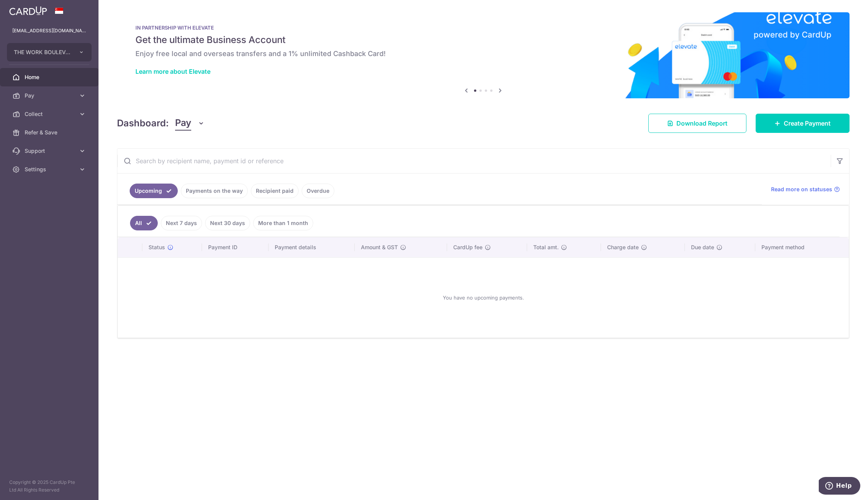 Image resolution: width=868 pixels, height=500 pixels. What do you see at coordinates (50, 114) in the screenshot?
I see `span: Collect` at bounding box center [50, 114].